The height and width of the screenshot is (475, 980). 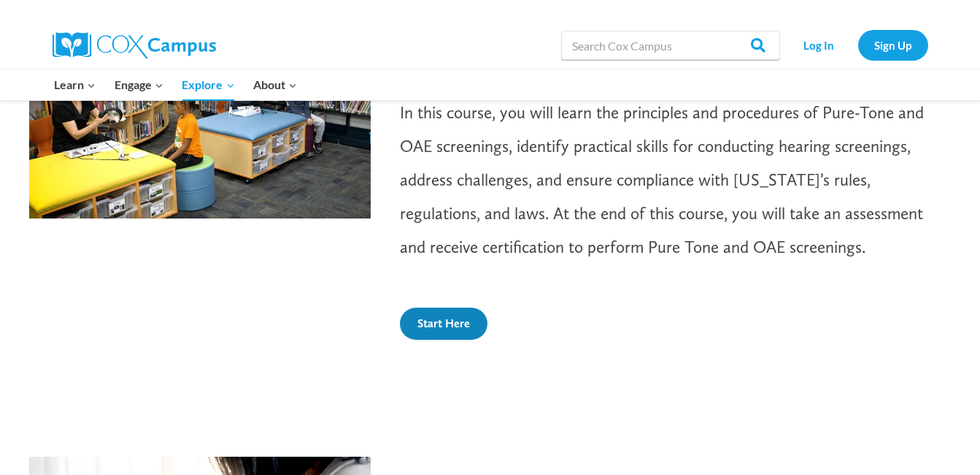 I want to click on img: Cox Campus, so click(x=135, y=45).